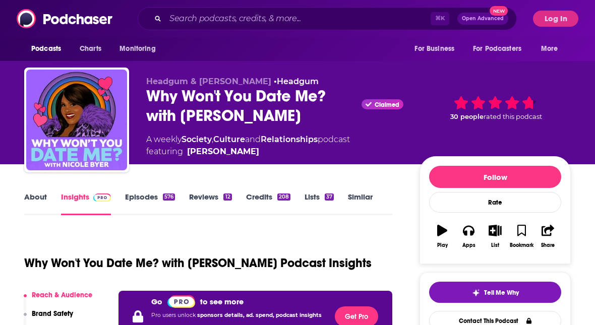  I want to click on a: Podchaser - Follow, Share and Rate Podcasts, so click(65, 19).